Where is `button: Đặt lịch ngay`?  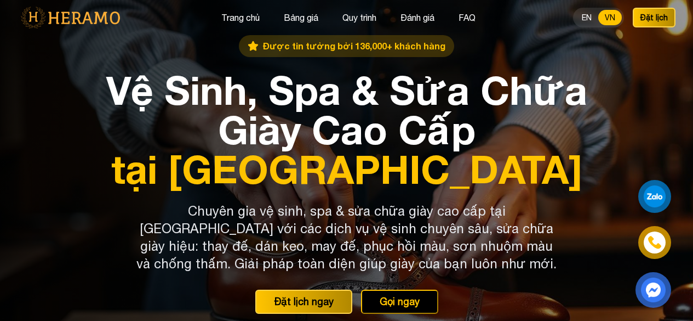
button: Đặt lịch ngay is located at coordinates (304, 301).